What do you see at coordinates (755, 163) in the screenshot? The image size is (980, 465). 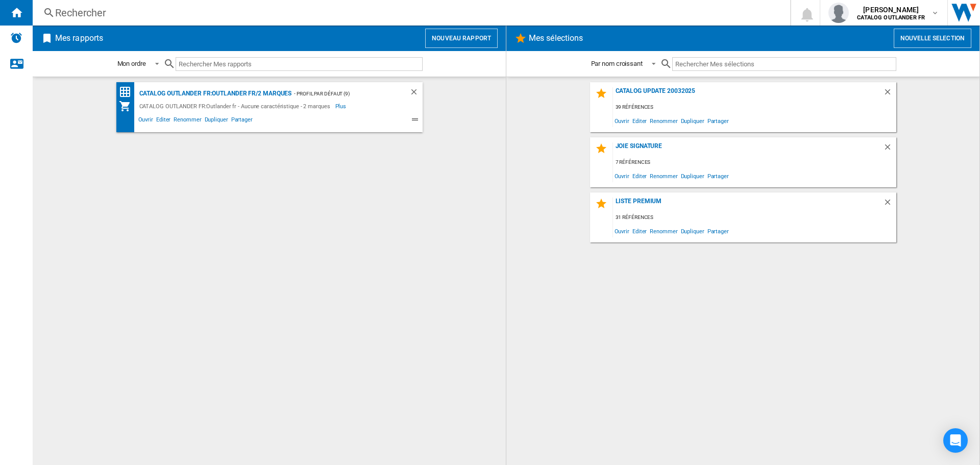 I see `div: 7 références` at bounding box center [755, 163].